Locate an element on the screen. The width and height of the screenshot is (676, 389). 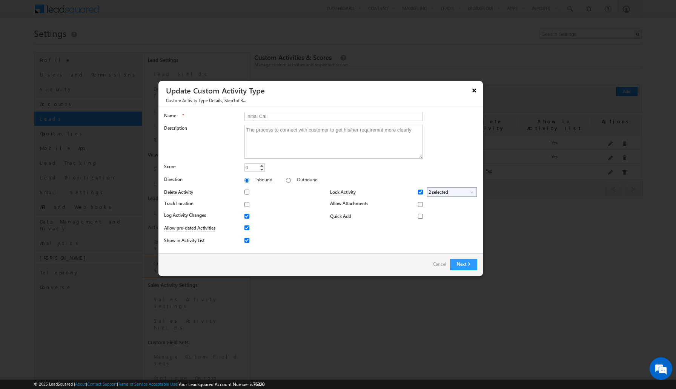
div: 0 is located at coordinates (247, 167).